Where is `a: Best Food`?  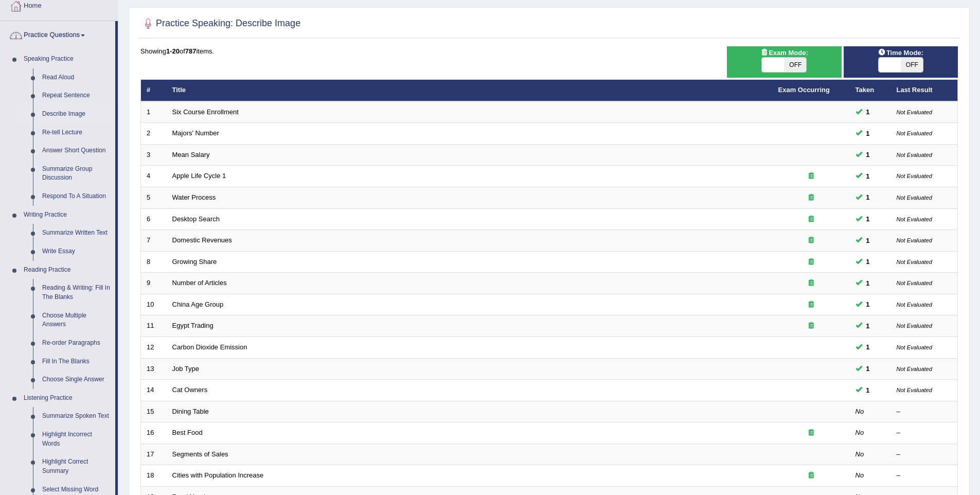 a: Best Food is located at coordinates (187, 432).